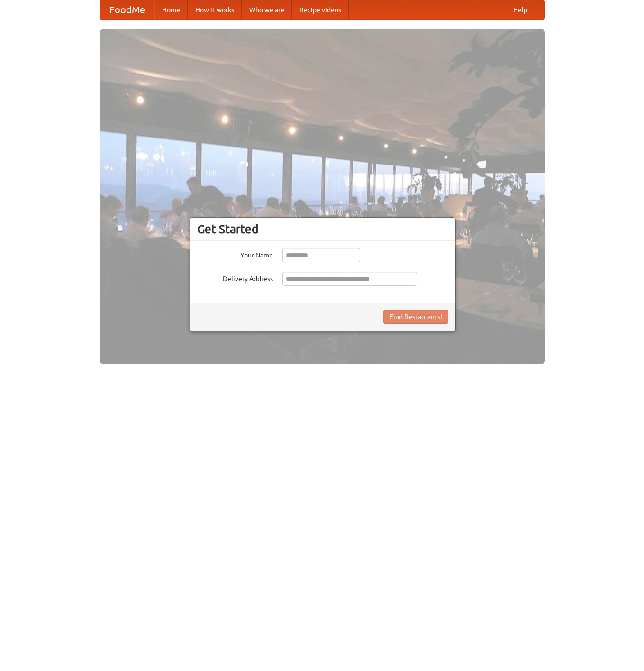 The width and height of the screenshot is (644, 671). Describe the element at coordinates (235, 254) in the screenshot. I see `label: Your Name` at that location.